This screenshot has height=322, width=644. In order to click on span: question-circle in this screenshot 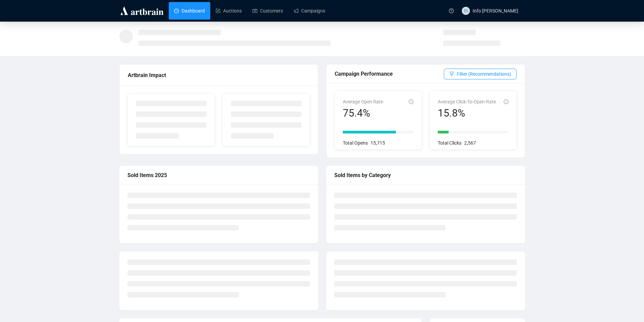, I will do `click(452, 11)`.